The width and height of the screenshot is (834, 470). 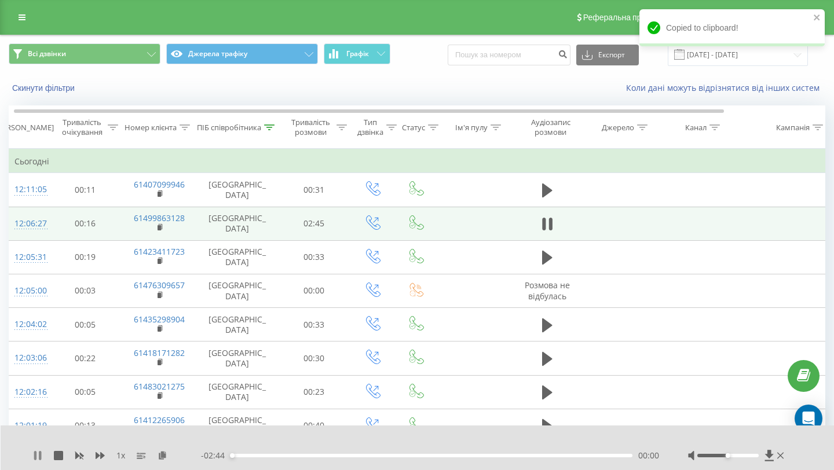 What do you see at coordinates (618, 127) in the screenshot?
I see `div: Джерело` at bounding box center [618, 127].